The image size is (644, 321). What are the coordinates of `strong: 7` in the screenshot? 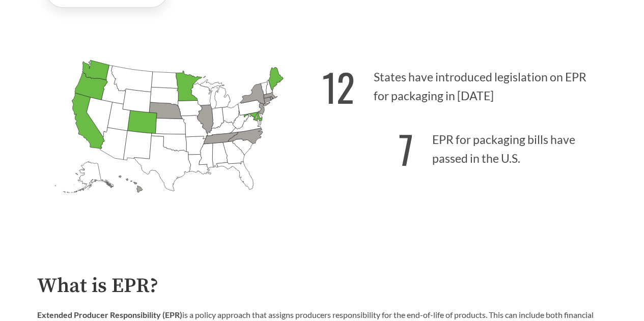 It's located at (406, 149).